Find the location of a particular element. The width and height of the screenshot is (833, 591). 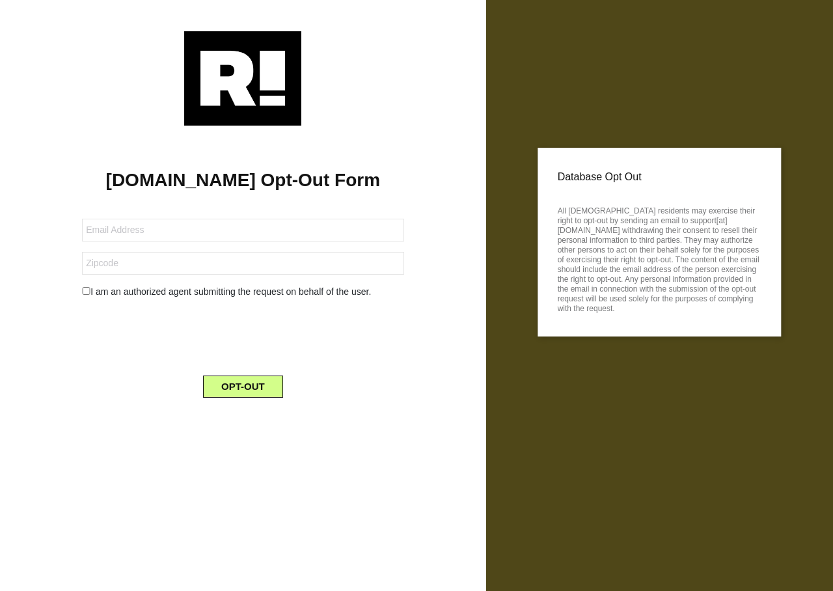

input: Zipcode is located at coordinates (243, 263).